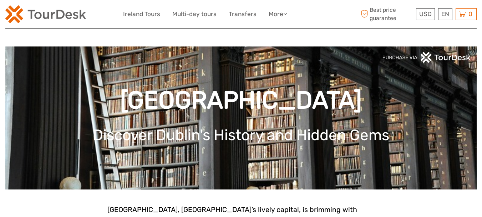 Image resolution: width=482 pixels, height=217 pixels. I want to click on img: 2254-3441b4b5-4e5f-4d00-b396-31f1d84a6ebf_logo_small.png, so click(46, 14).